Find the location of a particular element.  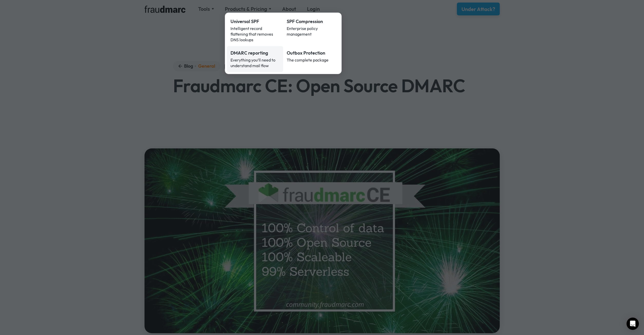

a: Universal SPFIntelligent record flattening that removes DNS lookups is located at coordinates (255, 30).